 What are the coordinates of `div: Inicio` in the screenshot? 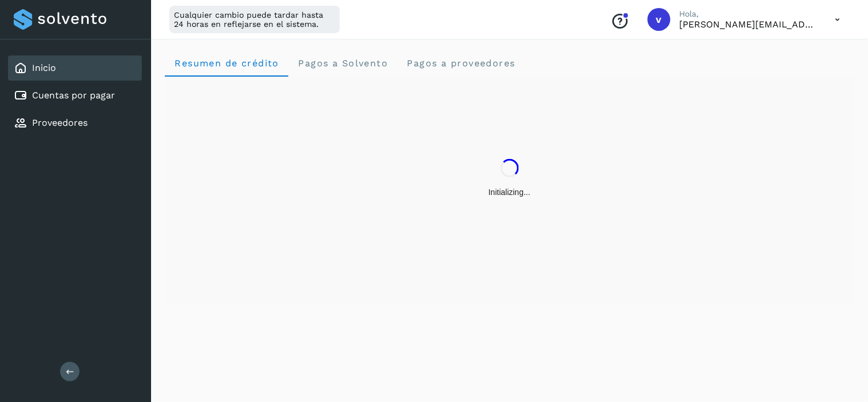 It's located at (75, 68).